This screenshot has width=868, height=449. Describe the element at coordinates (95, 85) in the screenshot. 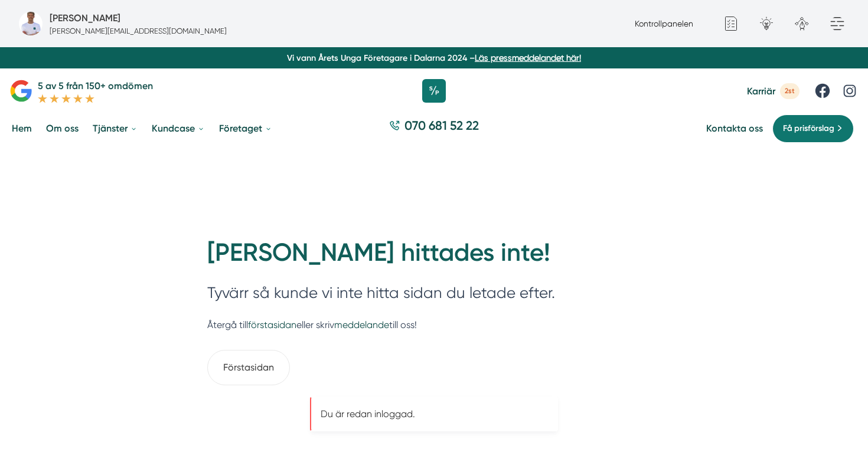

I see `p: 5 av 5 från 150+ omdömen` at that location.